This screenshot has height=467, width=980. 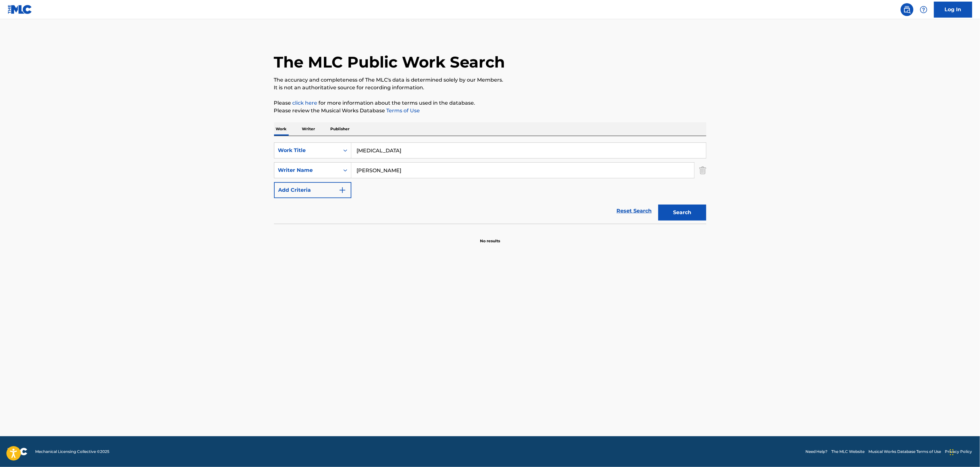 I want to click on div: Drag, so click(x=952, y=452).